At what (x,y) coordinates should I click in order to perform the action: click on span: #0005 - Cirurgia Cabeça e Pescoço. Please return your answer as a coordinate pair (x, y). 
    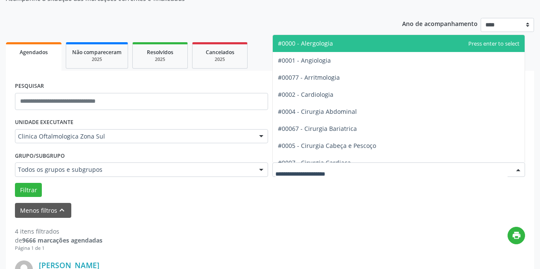
    Looking at the image, I should click on (327, 146).